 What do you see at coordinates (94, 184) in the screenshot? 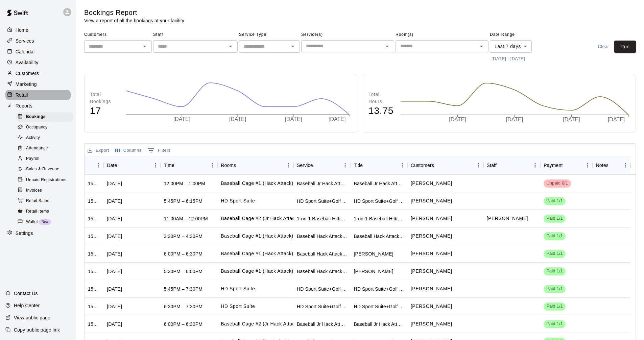
I see `div: 1513078` at bounding box center [94, 184].